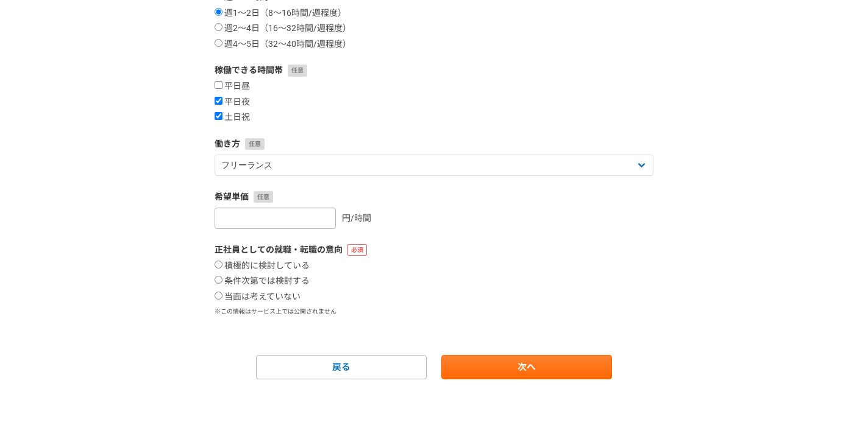  What do you see at coordinates (434, 311) in the screenshot?
I see `p: ※この情報はサービス上では公開されません` at bounding box center [434, 311].